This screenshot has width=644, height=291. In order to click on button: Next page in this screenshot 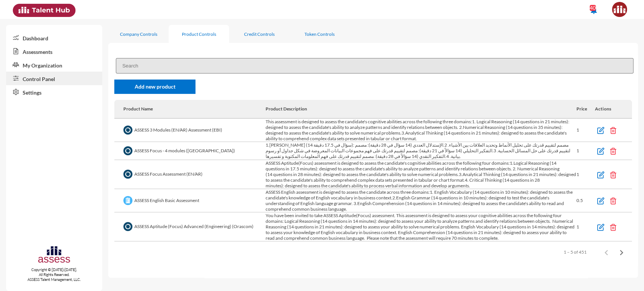, I will do `click(621, 252)`.